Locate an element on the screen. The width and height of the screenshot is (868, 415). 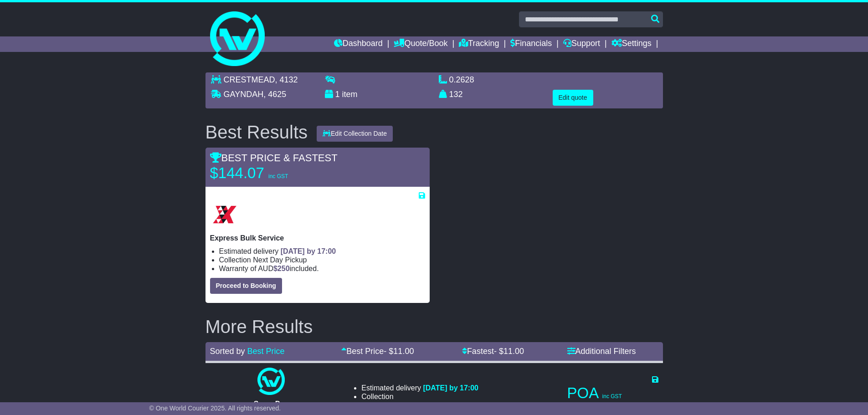
span: item is located at coordinates (350, 94).